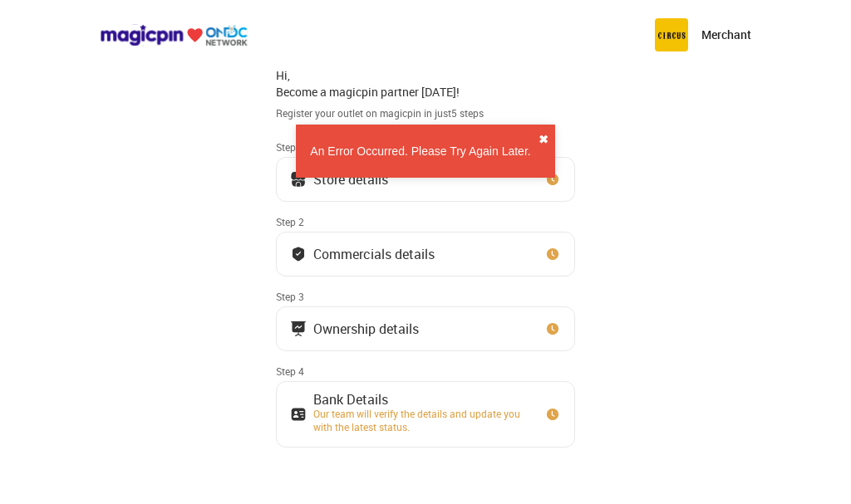 This screenshot has width=851, height=504. Describe the element at coordinates (425, 254) in the screenshot. I see `button: Commercials details` at that location.